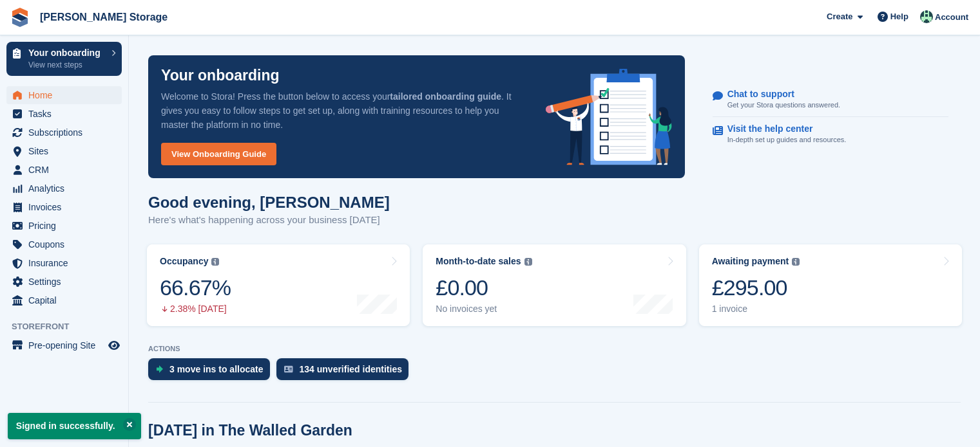  What do you see at coordinates (218, 154) in the screenshot?
I see `a: View Onboarding Guide` at bounding box center [218, 154].